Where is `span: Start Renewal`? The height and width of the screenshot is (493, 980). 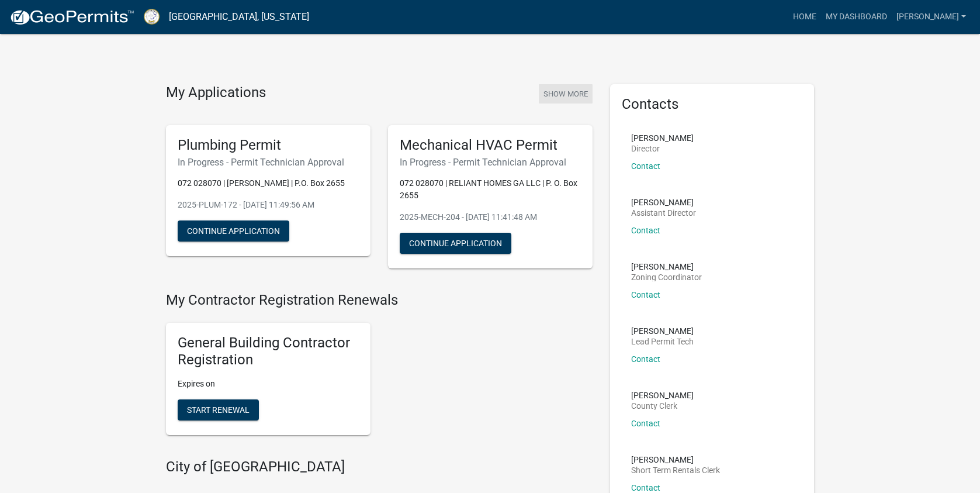 span: Start Renewal is located at coordinates (218, 409).